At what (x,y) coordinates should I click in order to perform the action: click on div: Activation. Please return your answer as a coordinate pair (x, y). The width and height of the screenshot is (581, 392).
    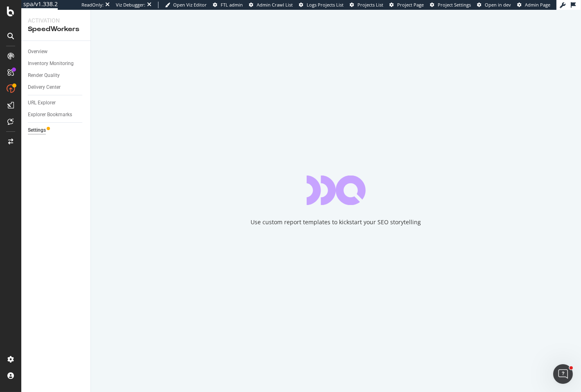
    Looking at the image, I should click on (56, 20).